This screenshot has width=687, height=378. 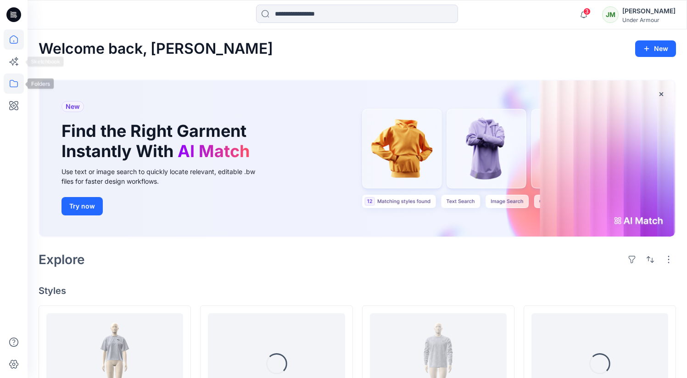 What do you see at coordinates (73, 106) in the screenshot?
I see `span: New` at bounding box center [73, 106].